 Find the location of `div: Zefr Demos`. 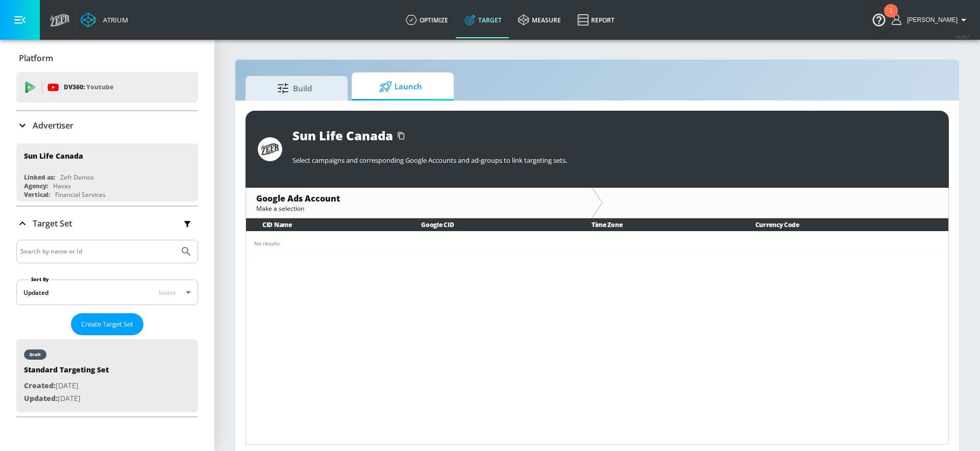

div: Zefr Demos is located at coordinates (77, 177).